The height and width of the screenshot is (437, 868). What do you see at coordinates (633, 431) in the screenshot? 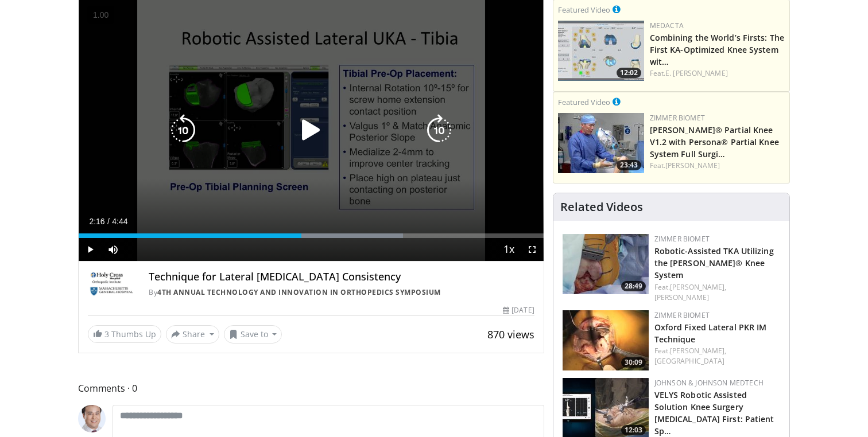
I see `span: 12:03` at bounding box center [633, 431].